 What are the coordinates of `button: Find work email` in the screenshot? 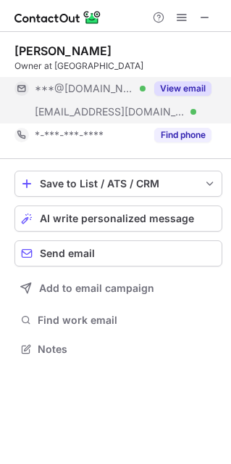 It's located at (118, 320).